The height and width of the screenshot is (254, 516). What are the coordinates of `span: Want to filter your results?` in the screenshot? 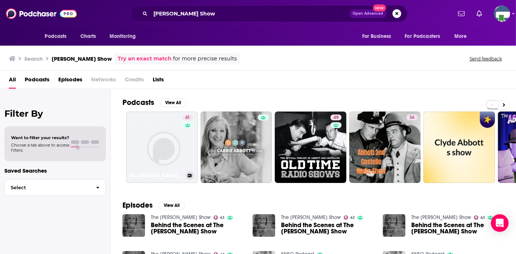 It's located at (40, 138).